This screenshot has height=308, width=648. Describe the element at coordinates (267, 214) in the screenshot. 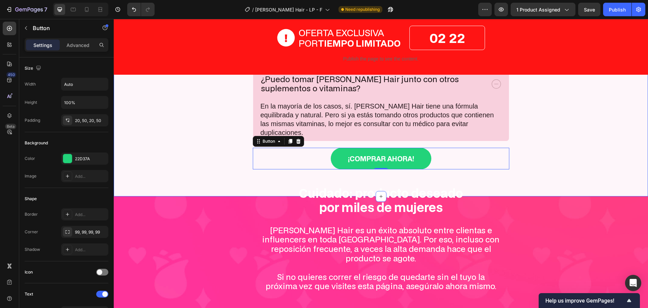

I see `p: Cuidado: producto deseado por miles de mujeres` at that location.